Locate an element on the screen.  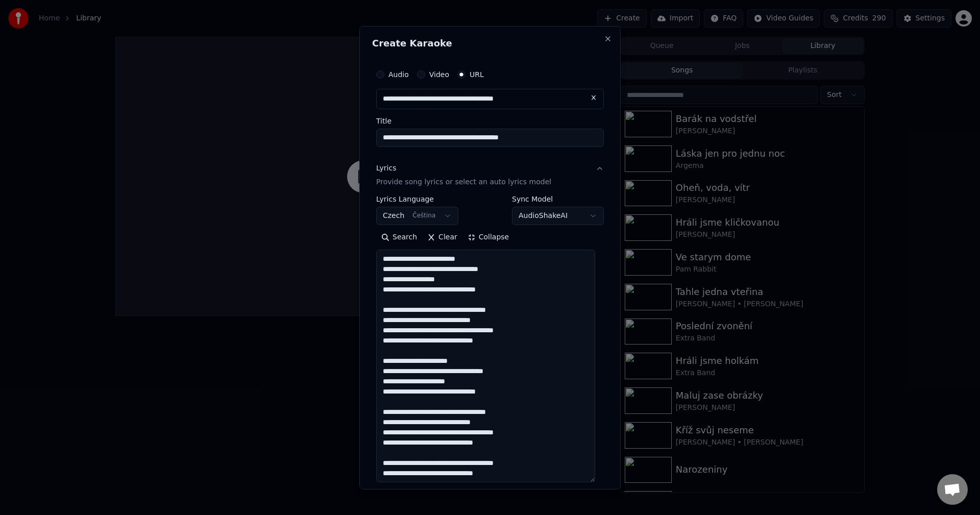
label: Title is located at coordinates (490, 121).